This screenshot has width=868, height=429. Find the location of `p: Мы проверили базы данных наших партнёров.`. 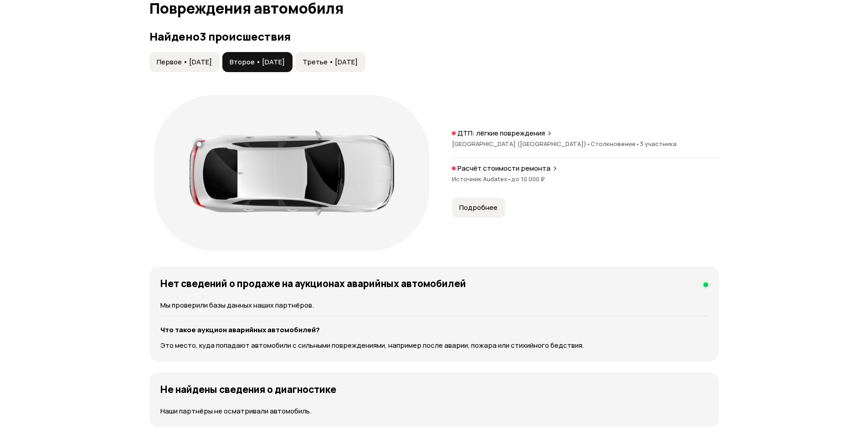

p: Мы проверили базы данных наших партнёров. is located at coordinates (434, 306).